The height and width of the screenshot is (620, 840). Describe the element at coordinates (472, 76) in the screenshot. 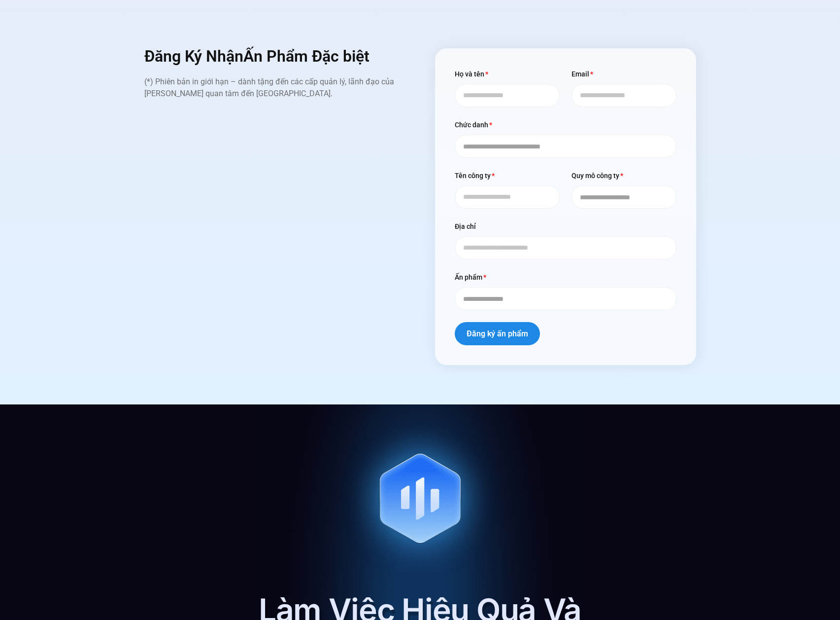

I see `label: Họ và tên` at that location.